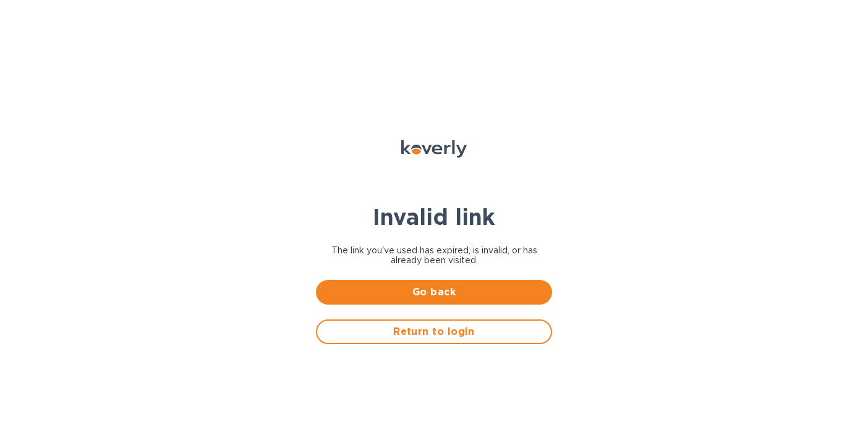 The width and height of the screenshot is (868, 443). Describe the element at coordinates (434, 293) in the screenshot. I see `span: Go back` at that location.